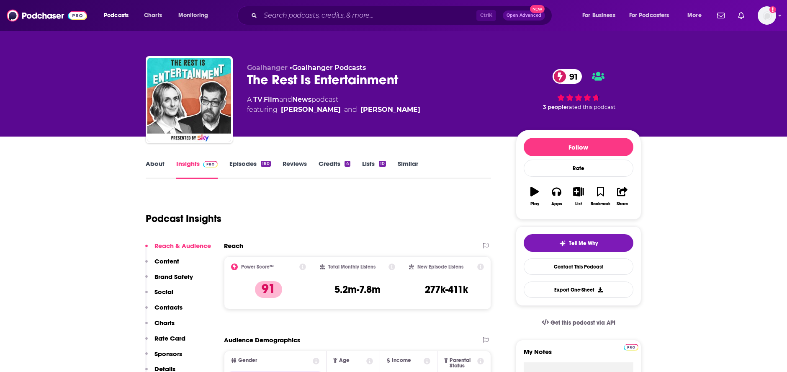 The height and width of the screenshot is (372, 787). Describe the element at coordinates (599, 15) in the screenshot. I see `span: For Business` at that location.